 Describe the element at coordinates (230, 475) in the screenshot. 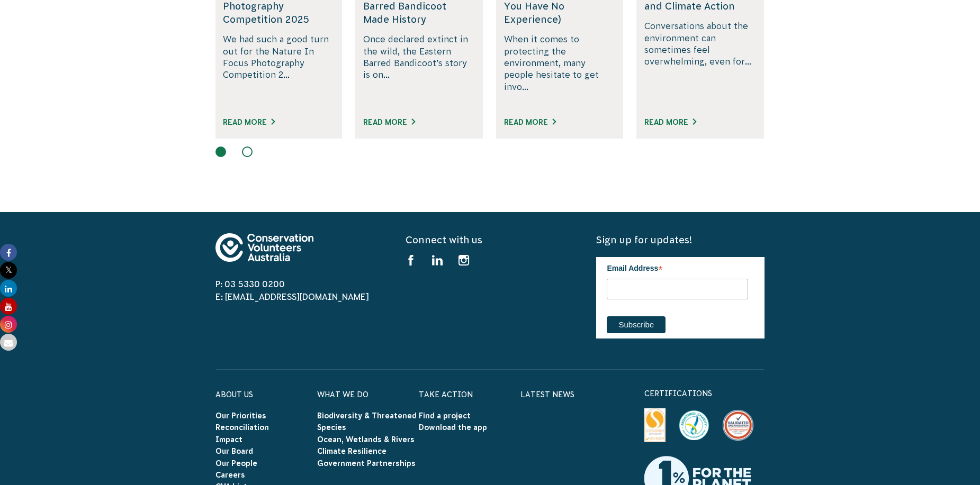

I see `a: Careers` at that location.